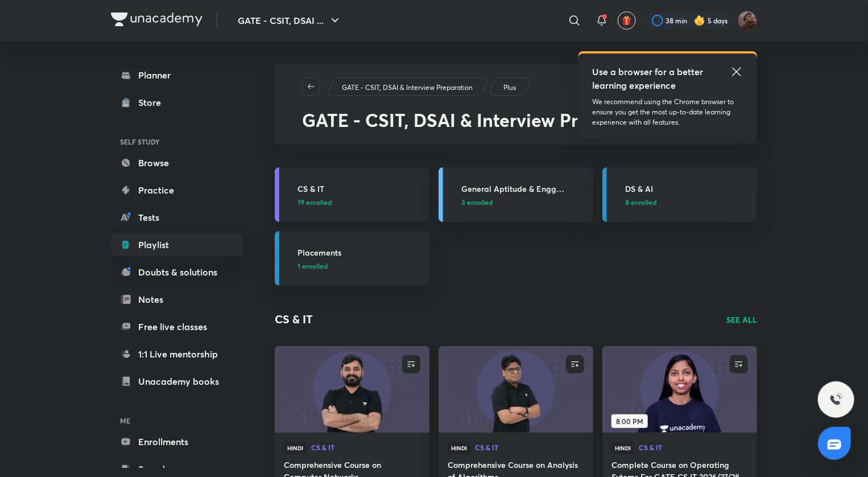 The width and height of the screenshot is (868, 477). What do you see at coordinates (177, 245) in the screenshot?
I see `a: Playlist` at bounding box center [177, 245].